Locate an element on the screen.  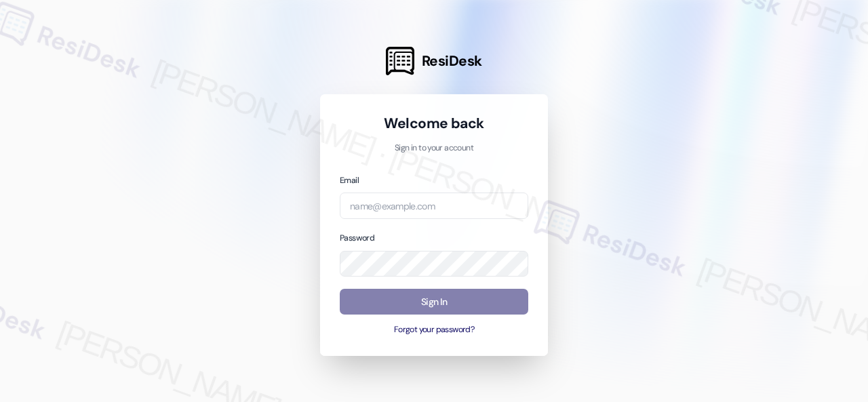
h1: Welcome back is located at coordinates (434, 124).